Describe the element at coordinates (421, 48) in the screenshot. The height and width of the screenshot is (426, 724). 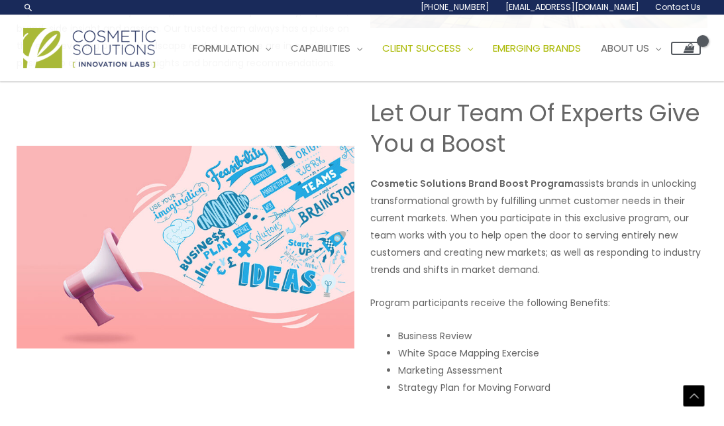
I see `span: Client Success` at that location.